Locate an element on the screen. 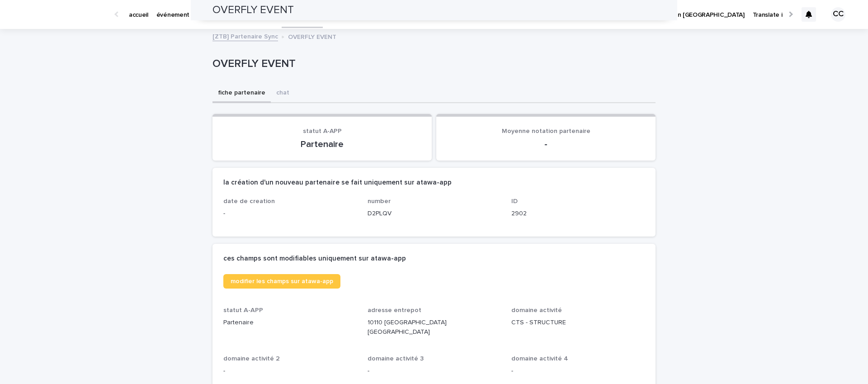  h2: ces champs sont modifiables uniquement sur atawa-app is located at coordinates (315, 259).